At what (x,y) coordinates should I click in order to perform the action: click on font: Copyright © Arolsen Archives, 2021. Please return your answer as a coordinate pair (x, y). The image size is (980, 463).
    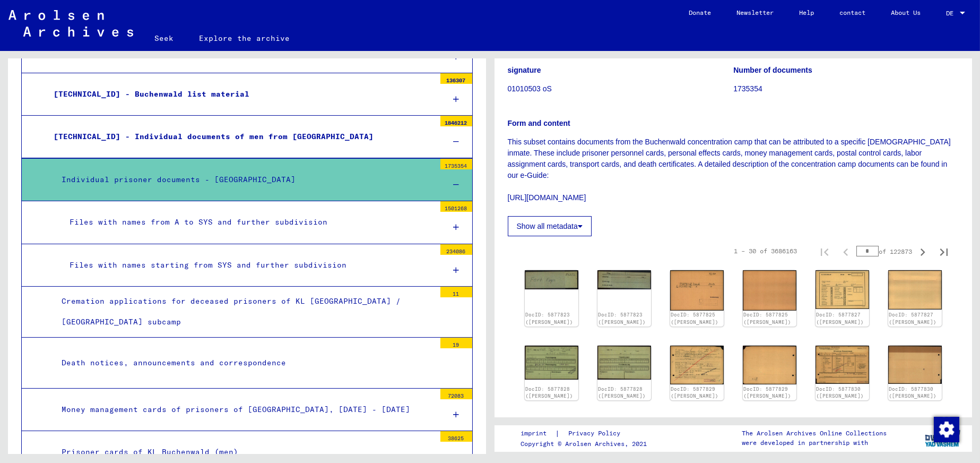
    Looking at the image, I should click on (584, 444).